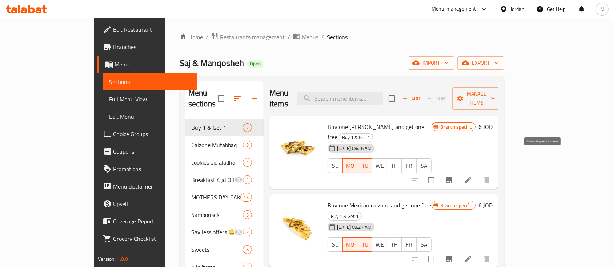 This screenshot has height=267, width=613. What do you see at coordinates (152, 151) in the screenshot?
I see `span: Coupons` at bounding box center [152, 151].